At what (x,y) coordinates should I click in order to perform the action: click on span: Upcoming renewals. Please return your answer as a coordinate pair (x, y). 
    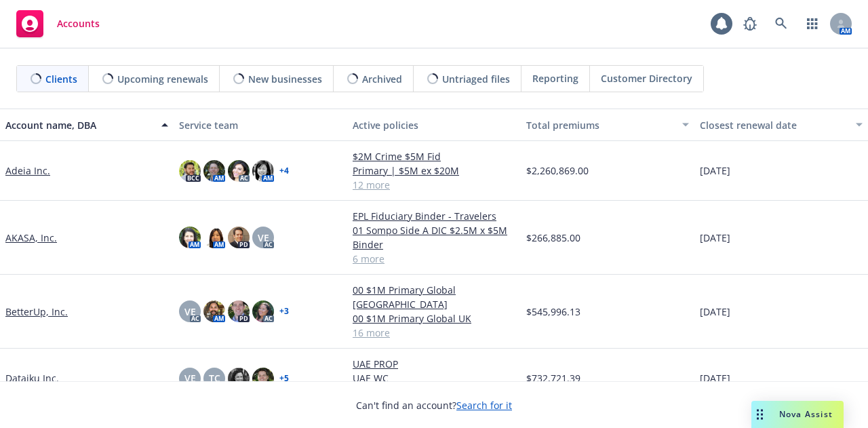
    Looking at the image, I should click on (163, 78).